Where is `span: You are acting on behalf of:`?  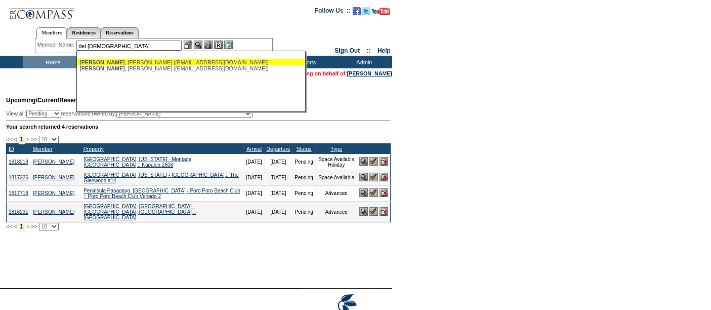
span: You are acting on behalf of: is located at coordinates (334, 73).